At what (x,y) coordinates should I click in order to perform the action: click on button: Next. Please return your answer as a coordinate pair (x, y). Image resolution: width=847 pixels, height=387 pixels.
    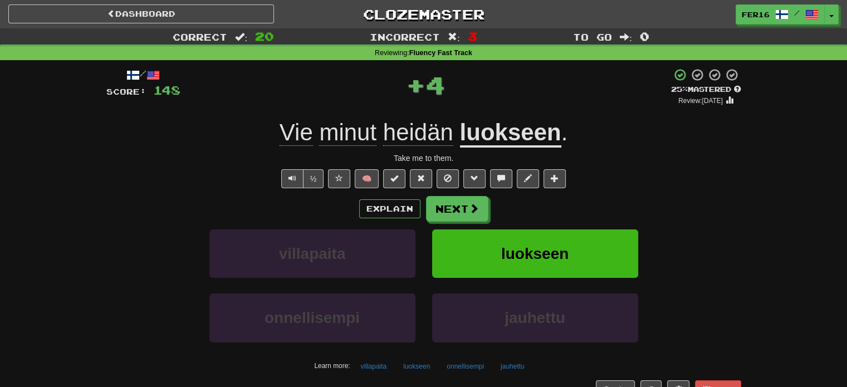
    Looking at the image, I should click on (457, 209).